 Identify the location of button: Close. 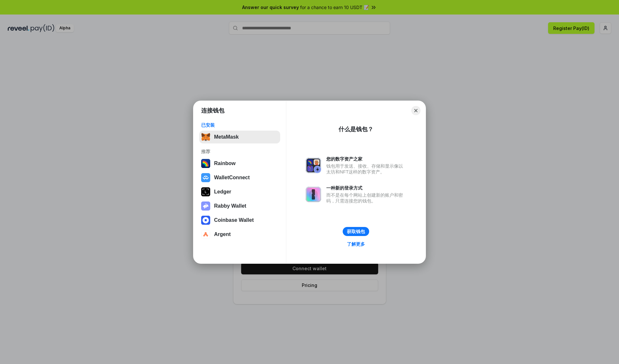
(416, 110).